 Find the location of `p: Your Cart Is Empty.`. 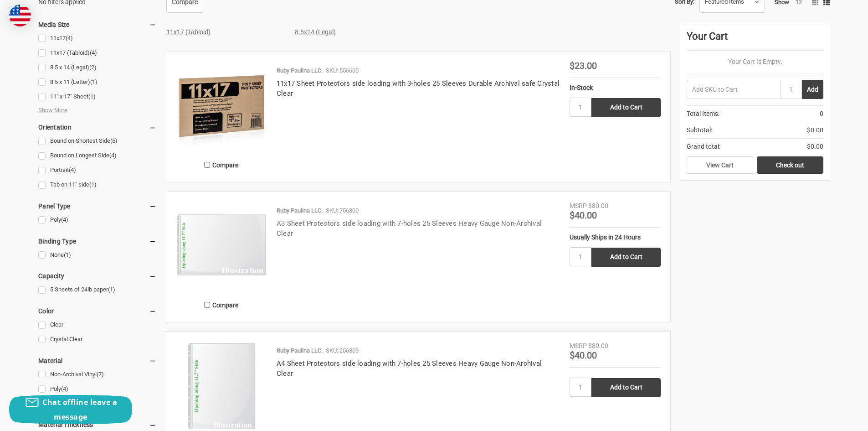

p: Your Cart Is Empty. is located at coordinates (755, 62).